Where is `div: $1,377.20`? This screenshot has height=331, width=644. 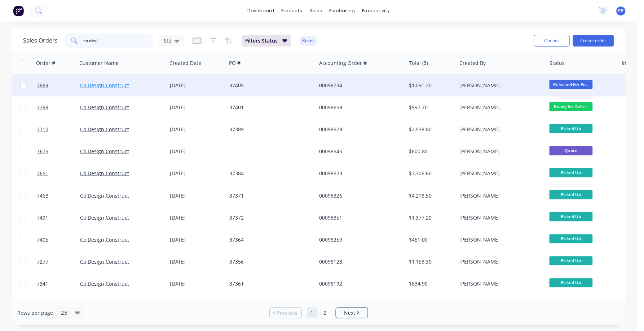 div: $1,377.20 is located at coordinates (430, 218).